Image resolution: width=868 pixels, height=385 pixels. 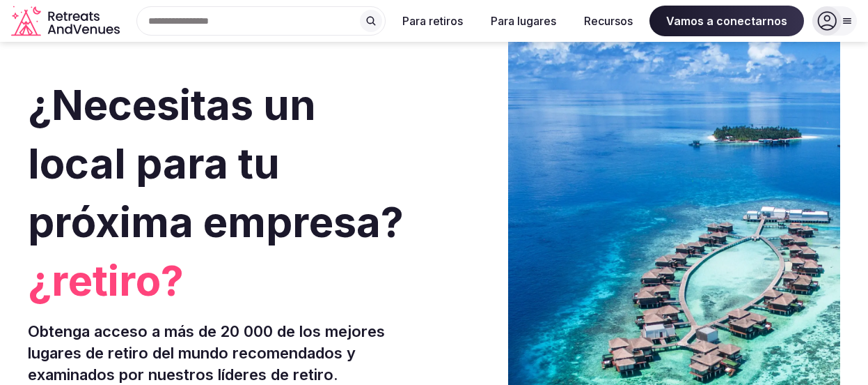 What do you see at coordinates (432, 21) in the screenshot?
I see `font: Para retiros` at bounding box center [432, 21].